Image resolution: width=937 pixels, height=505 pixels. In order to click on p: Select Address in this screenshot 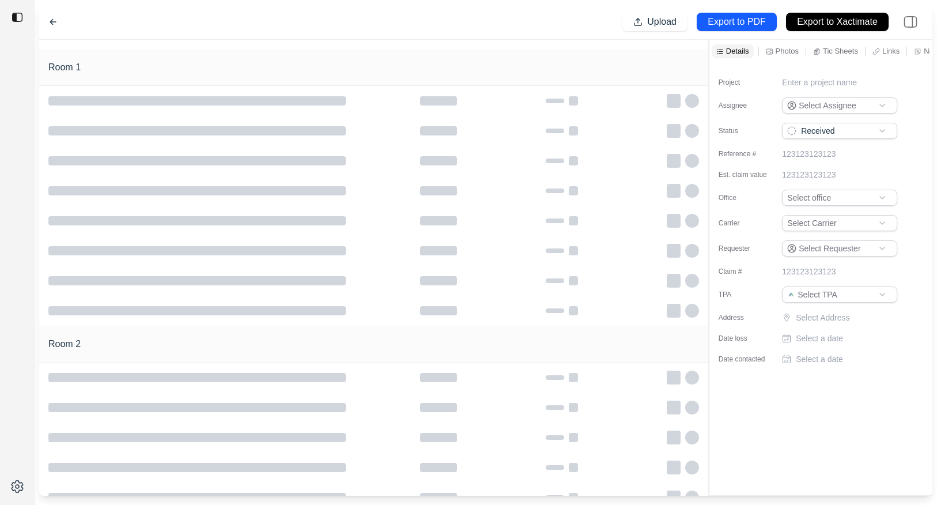, I will do `click(848, 318)`.